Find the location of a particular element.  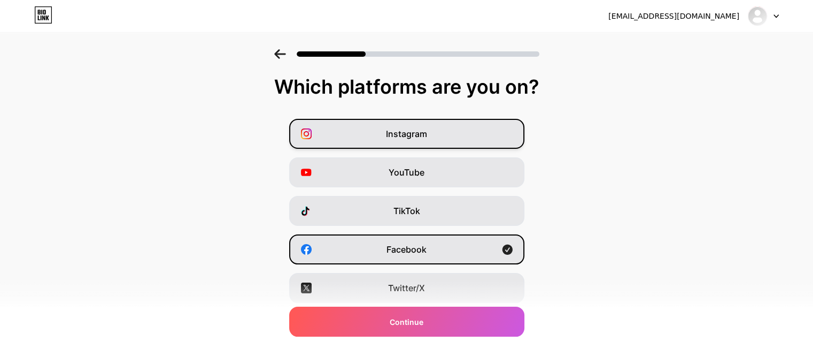

span: TikTok is located at coordinates (407, 211).